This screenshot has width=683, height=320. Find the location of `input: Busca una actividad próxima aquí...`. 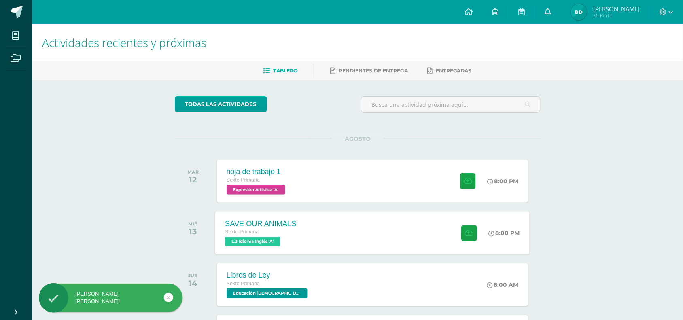

input: Busca una actividad próxima aquí... is located at coordinates (451, 104).